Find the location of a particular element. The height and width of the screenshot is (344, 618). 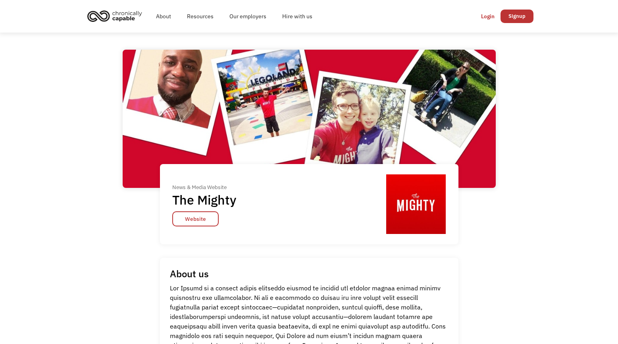

h1: The Mighty is located at coordinates (204, 200).